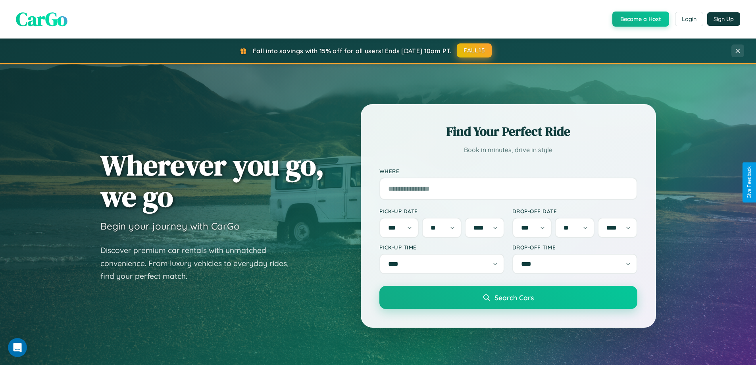 The image size is (756, 365). I want to click on label: Drop-off Time, so click(575, 247).